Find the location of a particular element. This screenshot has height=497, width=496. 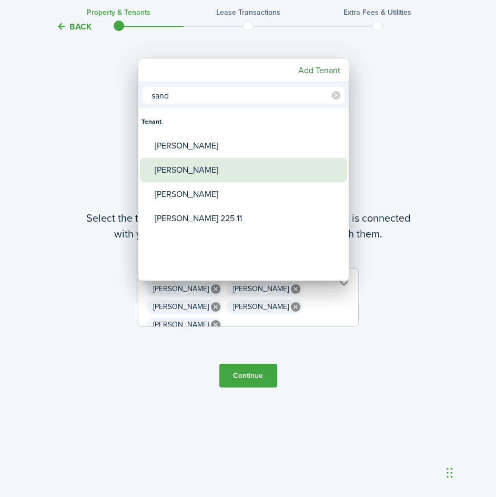

input: Search is located at coordinates (244, 95).